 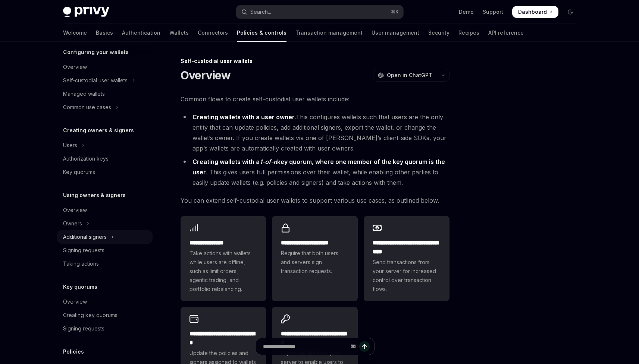 I want to click on a: API reference, so click(x=506, y=33).